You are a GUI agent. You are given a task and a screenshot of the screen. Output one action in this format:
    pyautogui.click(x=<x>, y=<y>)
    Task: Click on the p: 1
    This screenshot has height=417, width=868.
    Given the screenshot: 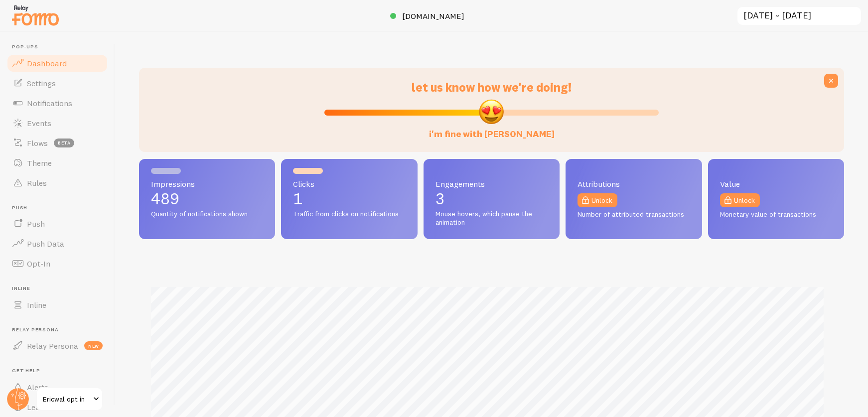 What is the action you would take?
    pyautogui.click(x=349, y=198)
    